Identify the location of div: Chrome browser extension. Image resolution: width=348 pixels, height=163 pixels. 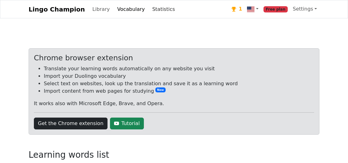
(174, 58).